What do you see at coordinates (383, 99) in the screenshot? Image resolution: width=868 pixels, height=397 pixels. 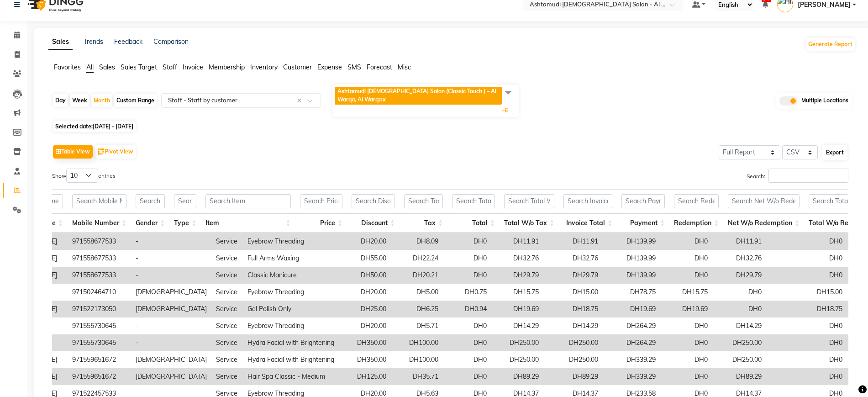 I see `a: x` at bounding box center [383, 99].